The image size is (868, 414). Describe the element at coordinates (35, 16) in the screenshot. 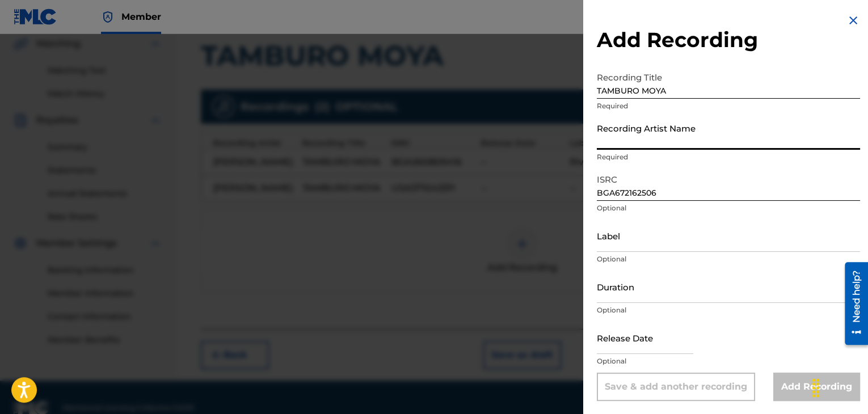

I see `img: MLC Logo` at that location.